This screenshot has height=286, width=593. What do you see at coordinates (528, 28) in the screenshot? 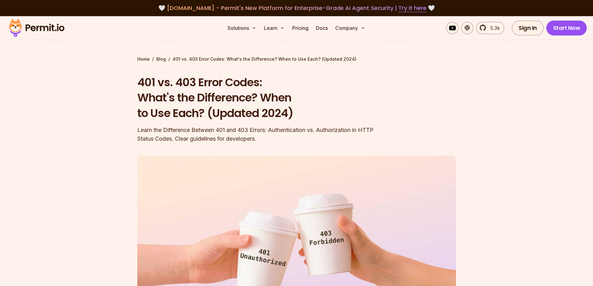
I see `a: Sign In` at bounding box center [528, 28].